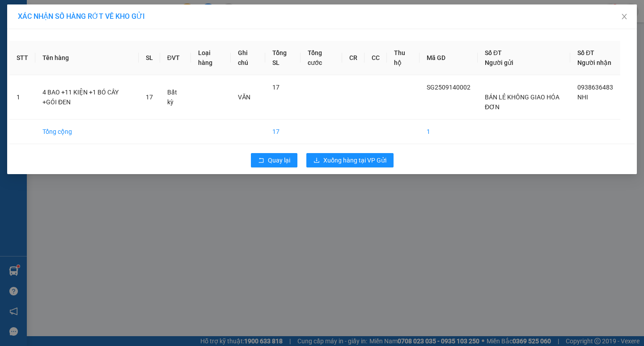  I want to click on span: Người gửi, so click(499, 63).